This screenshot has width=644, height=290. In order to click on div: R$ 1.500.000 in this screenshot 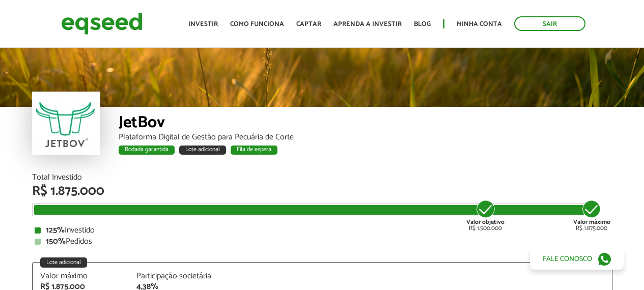, I will do `click(485, 215)`.